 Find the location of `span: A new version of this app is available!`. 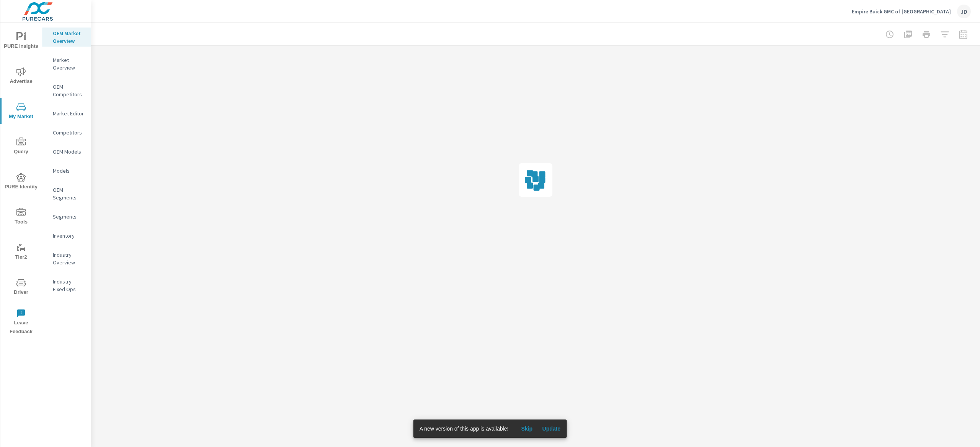

span: A new version of this app is available! is located at coordinates (464, 429).